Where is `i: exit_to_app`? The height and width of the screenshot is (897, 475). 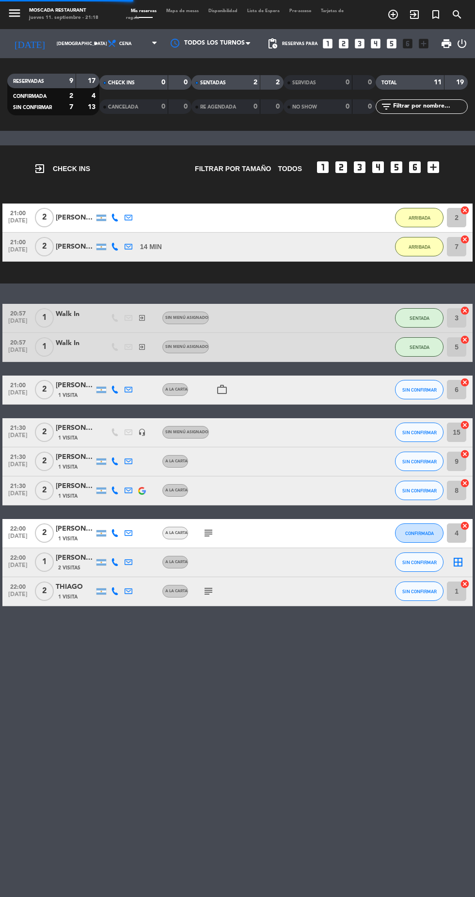 i: exit_to_app is located at coordinates (414, 15).